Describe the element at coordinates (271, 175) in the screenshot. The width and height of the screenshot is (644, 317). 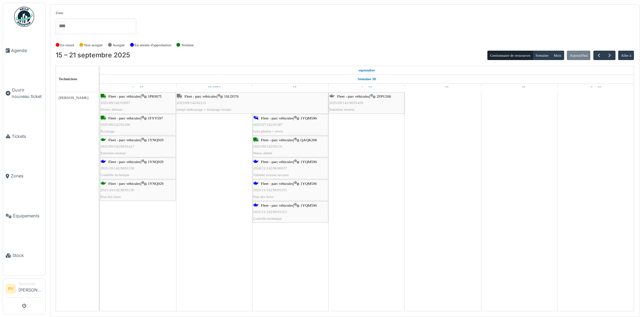
I see `span: Validité trousse secours` at that location.